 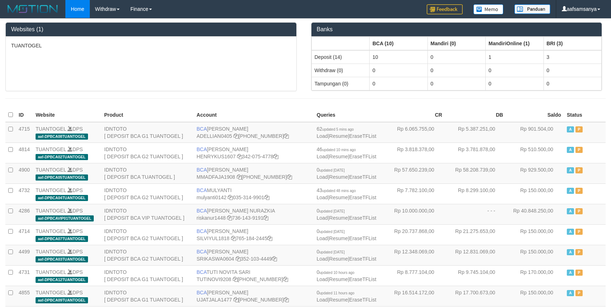 I want to click on td: Rp 12.831.069,00, so click(x=475, y=255).